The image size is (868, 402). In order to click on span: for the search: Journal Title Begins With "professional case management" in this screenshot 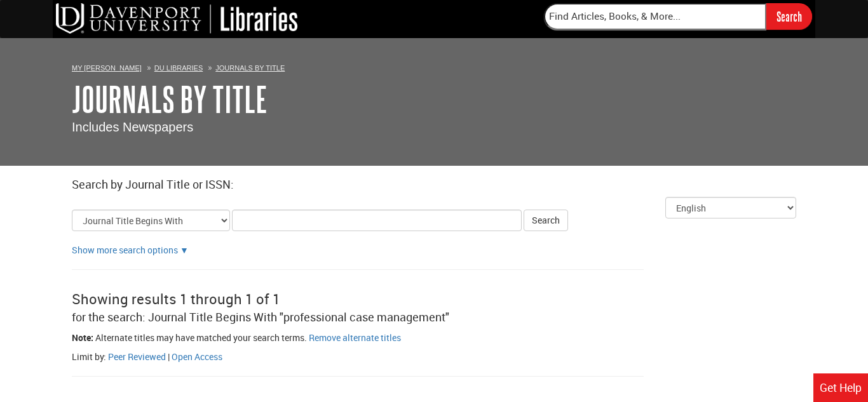, I will do `click(260, 317)`.